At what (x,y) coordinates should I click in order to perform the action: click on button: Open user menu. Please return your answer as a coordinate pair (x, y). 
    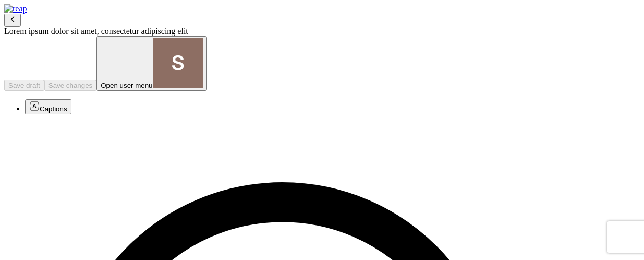
    Looking at the image, I should click on (151, 63).